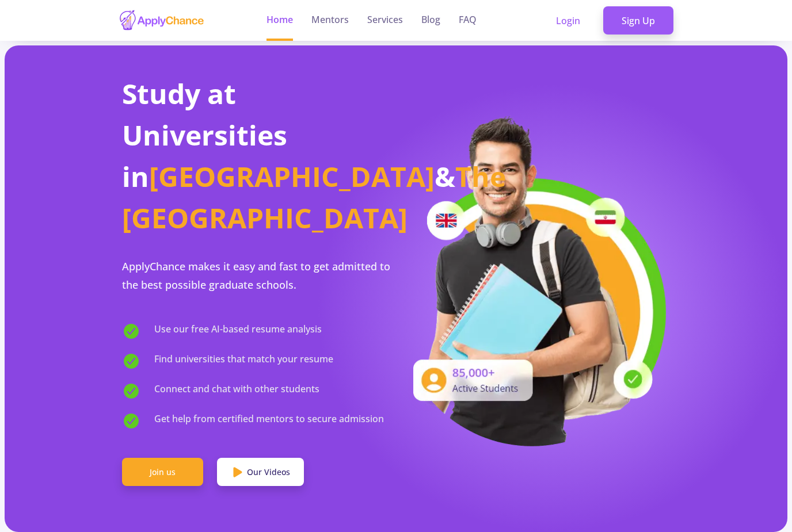  What do you see at coordinates (638, 21) in the screenshot?
I see `a: Sign Up` at bounding box center [638, 21].